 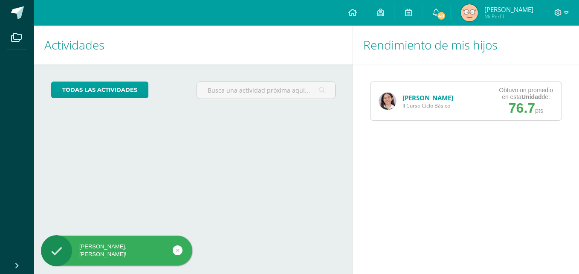 What do you see at coordinates (466, 45) in the screenshot?
I see `h1: Rendimiento de mis hijos` at bounding box center [466, 45].